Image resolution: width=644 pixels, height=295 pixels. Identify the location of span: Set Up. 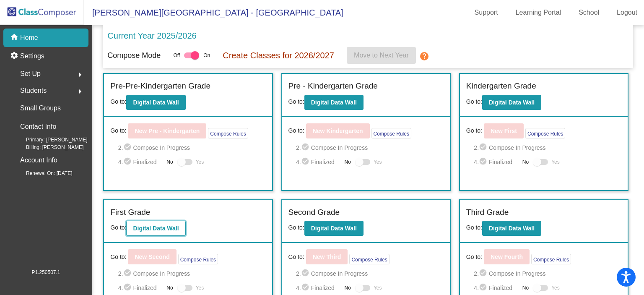
(30, 74).